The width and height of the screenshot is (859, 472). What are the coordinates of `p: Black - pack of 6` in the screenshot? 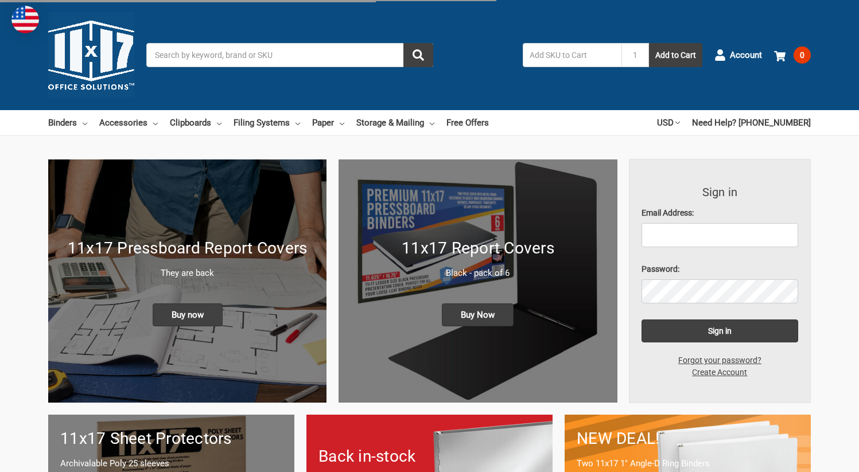 It's located at (478, 273).